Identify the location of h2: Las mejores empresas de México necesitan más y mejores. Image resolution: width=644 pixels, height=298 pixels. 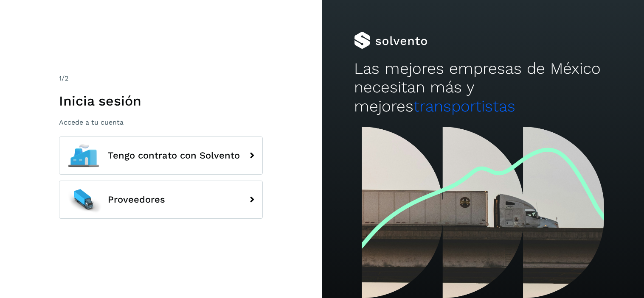
(482, 88).